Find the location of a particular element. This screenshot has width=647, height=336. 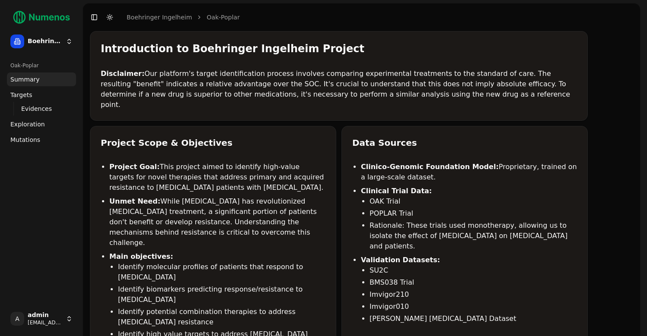

li: SU2C is located at coordinates (473, 271).